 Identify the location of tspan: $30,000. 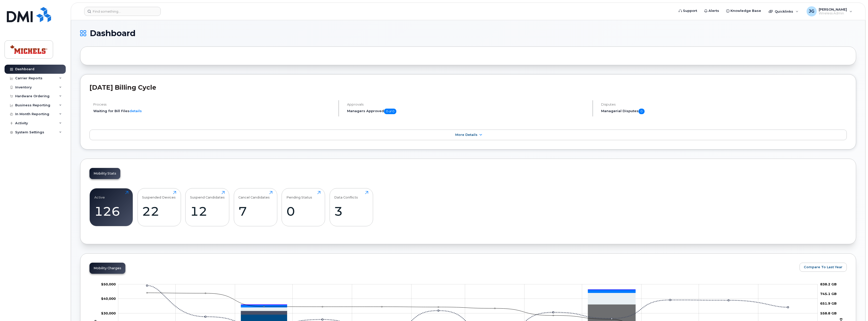
(109, 313).